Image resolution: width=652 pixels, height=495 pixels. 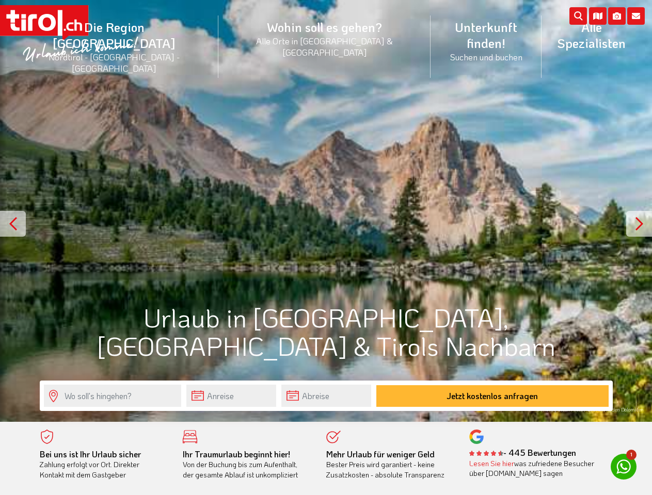 What do you see at coordinates (90, 454) in the screenshot?
I see `b: Bei uns ist Ihr Urlaub sicher` at bounding box center [90, 454].